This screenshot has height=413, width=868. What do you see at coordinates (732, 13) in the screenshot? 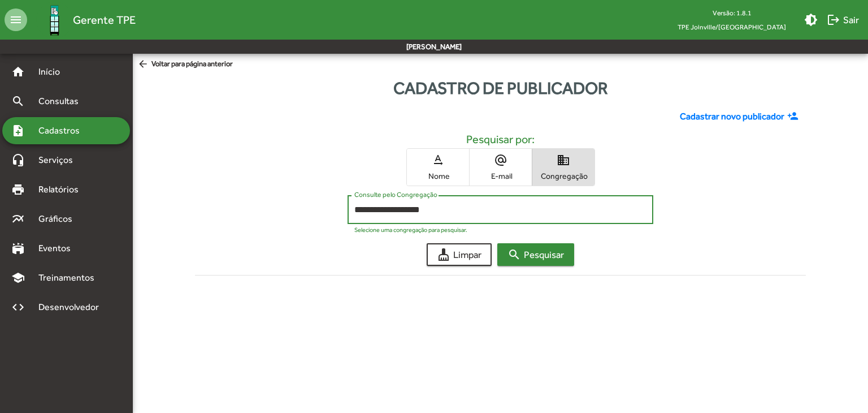
I see `div: Versão: 1.8.1` at bounding box center [732, 13].